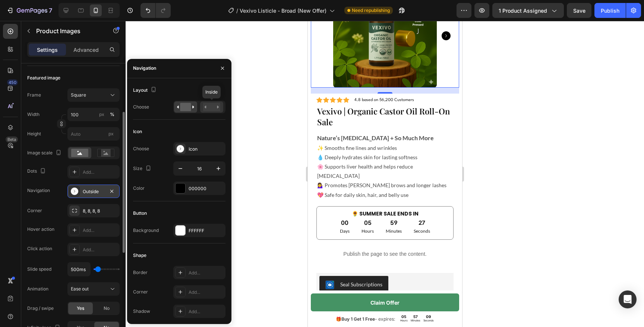 This screenshot has height=327, width=644. What do you see at coordinates (139, 189) in the screenshot?
I see `div: Color` at bounding box center [139, 189].